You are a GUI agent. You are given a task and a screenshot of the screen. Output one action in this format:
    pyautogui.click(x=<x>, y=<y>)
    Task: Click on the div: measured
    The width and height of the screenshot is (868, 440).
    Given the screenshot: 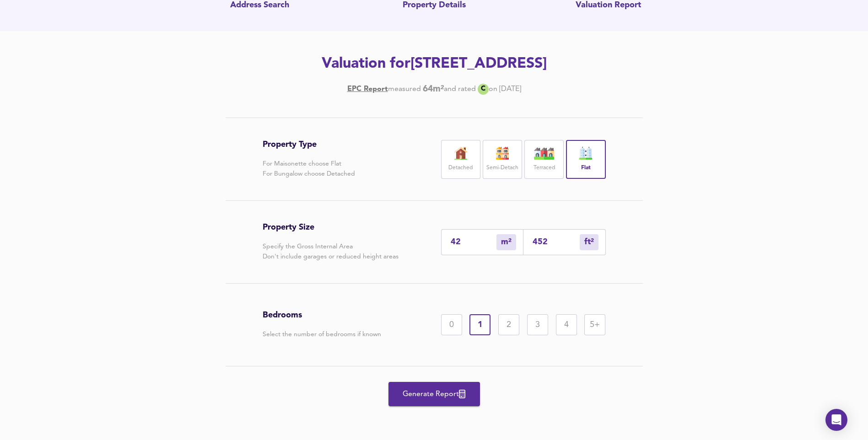 What is the action you would take?
    pyautogui.click(x=404, y=89)
    